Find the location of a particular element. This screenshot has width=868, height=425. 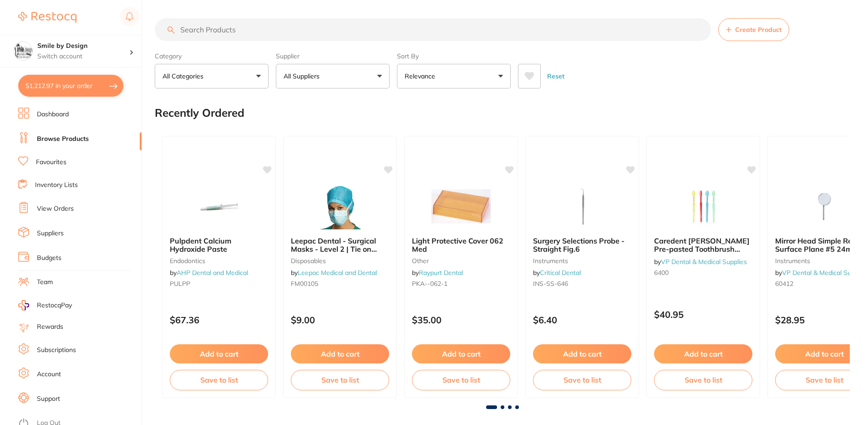

a: Account is located at coordinates (49, 374).